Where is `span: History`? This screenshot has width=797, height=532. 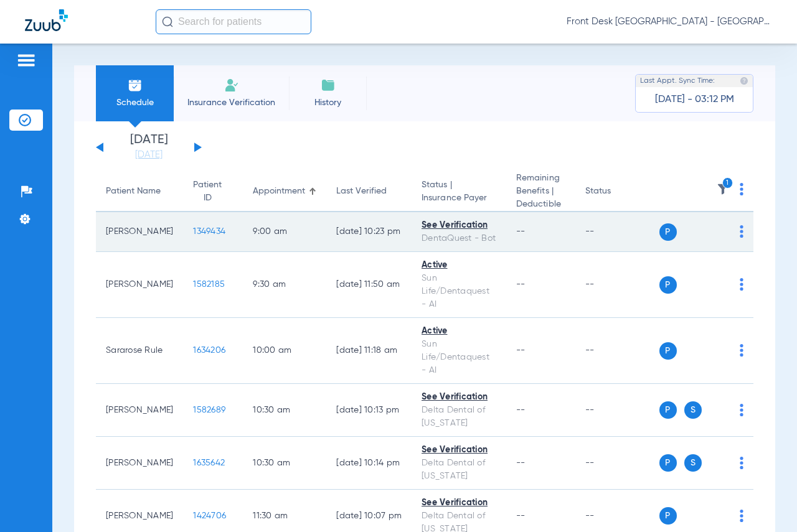
span: History is located at coordinates (328, 103).